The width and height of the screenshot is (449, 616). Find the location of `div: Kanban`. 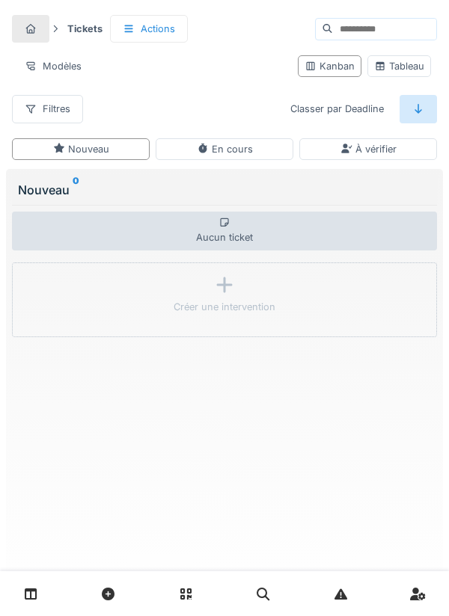

div: Kanban is located at coordinates (329, 66).